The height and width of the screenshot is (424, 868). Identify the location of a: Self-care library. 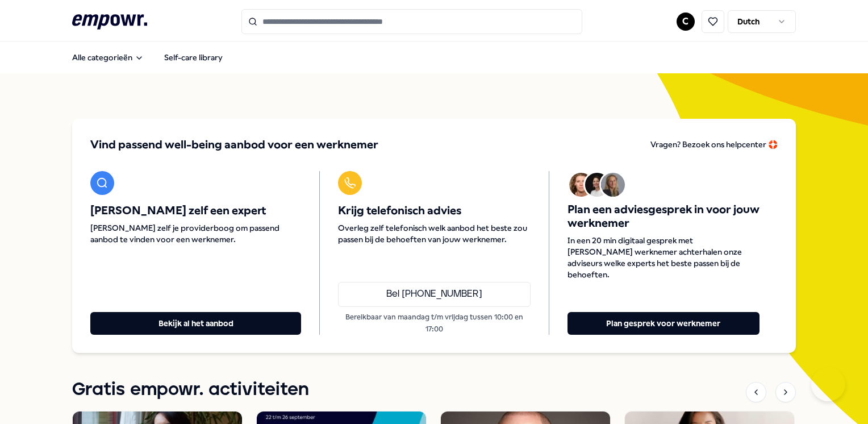
(194, 58).